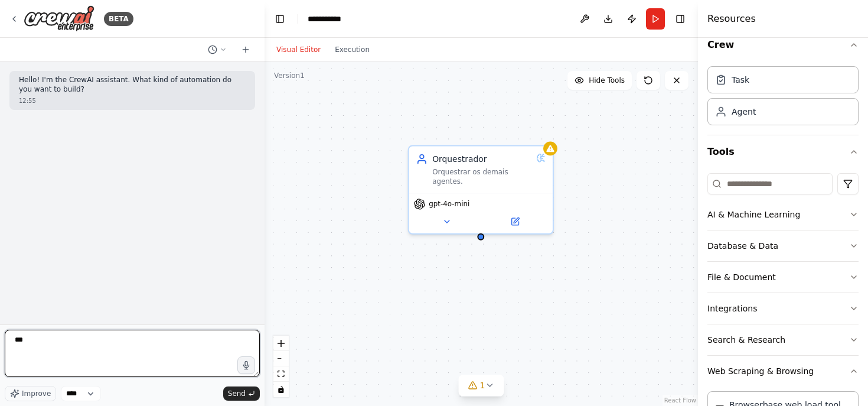 This screenshot has height=406, width=868. Describe the element at coordinates (352, 50) in the screenshot. I see `button: Execution` at that location.